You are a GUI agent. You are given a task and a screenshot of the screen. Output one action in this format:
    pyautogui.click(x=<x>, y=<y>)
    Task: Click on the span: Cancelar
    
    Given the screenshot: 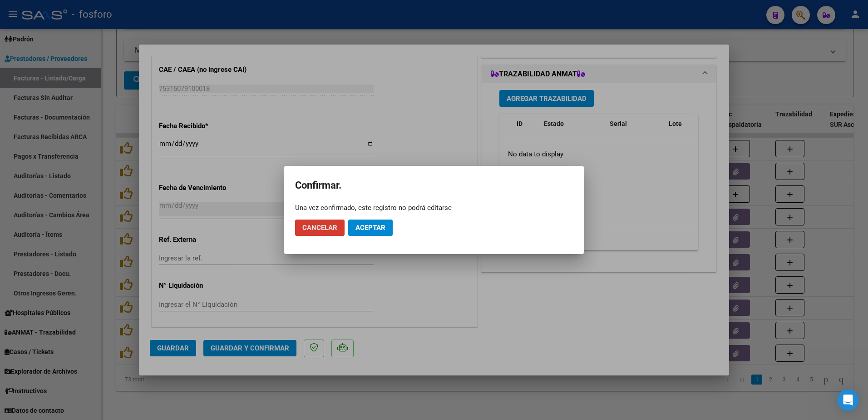 What is the action you would take?
    pyautogui.click(x=319, y=228)
    